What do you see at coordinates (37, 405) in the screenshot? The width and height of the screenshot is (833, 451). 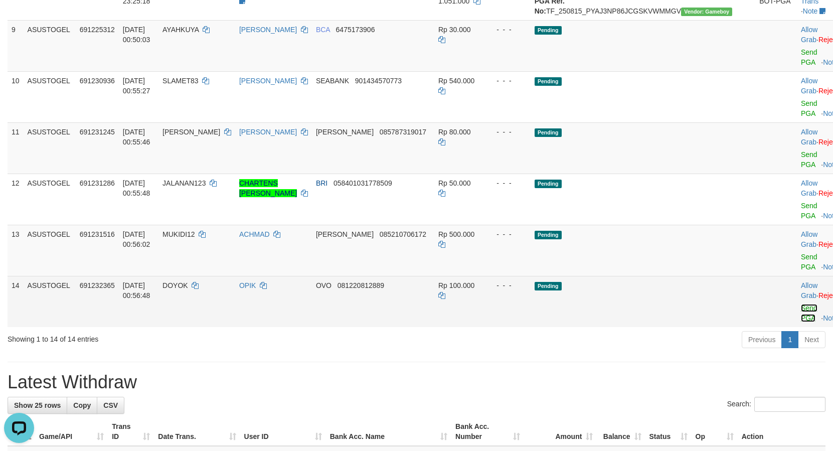 I see `span: Show 25 rows` at bounding box center [37, 405].